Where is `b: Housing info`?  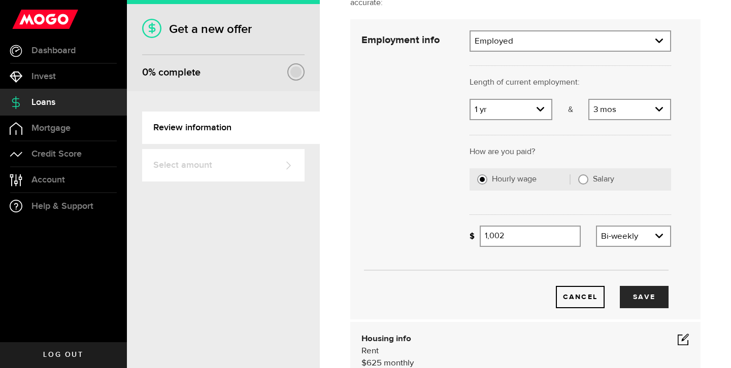
b: Housing info is located at coordinates (386, 339).